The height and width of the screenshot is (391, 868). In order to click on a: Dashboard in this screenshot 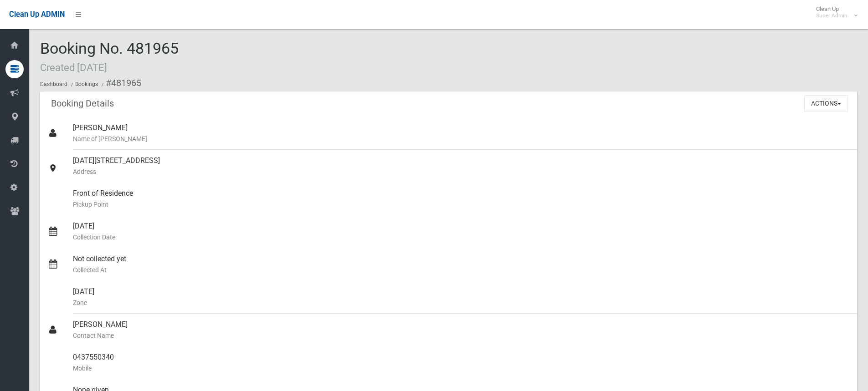, I will do `click(54, 84)`.